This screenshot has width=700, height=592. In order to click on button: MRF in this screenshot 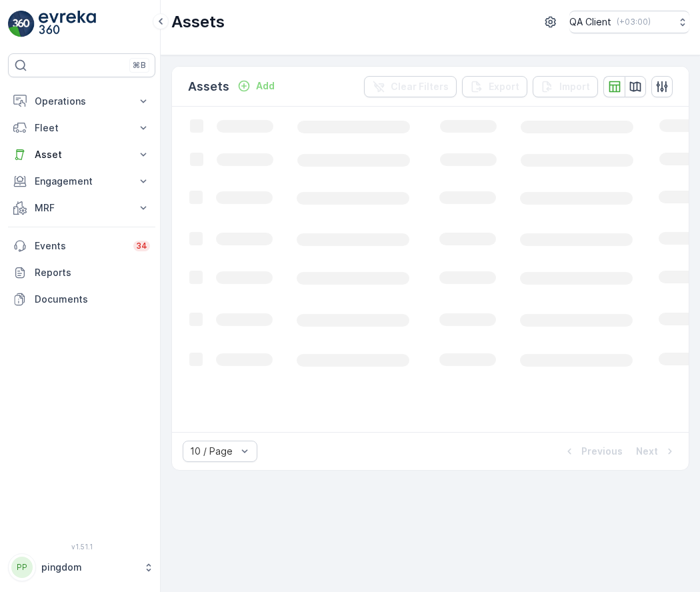, I will do `click(81, 208)`.